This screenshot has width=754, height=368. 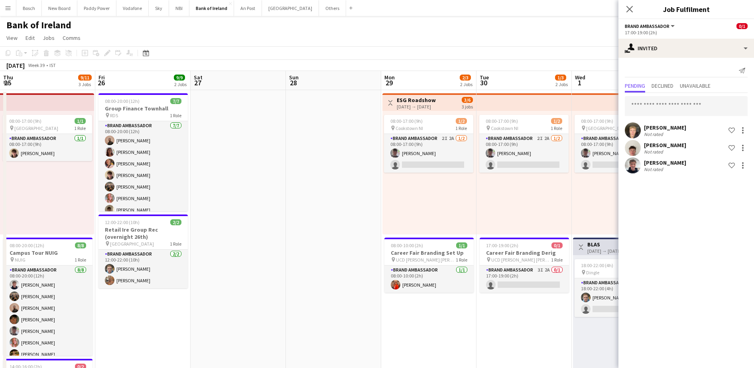 I want to click on span: 30, so click(x=484, y=83).